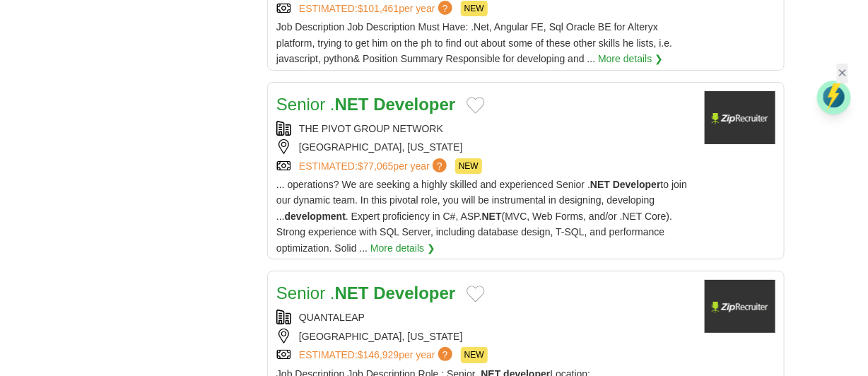  I want to click on a: ESTIMATED:$101,461per year?, so click(377, 9).